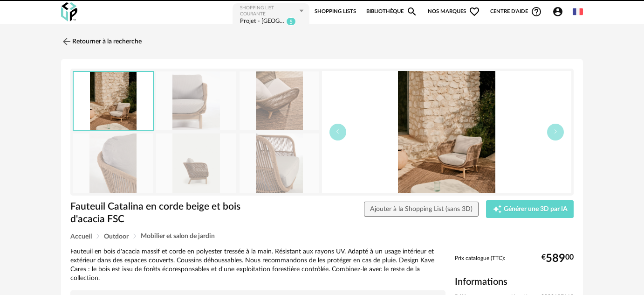 The image size is (644, 295). What do you see at coordinates (536, 209) in the screenshot?
I see `span: Générer une 3D par IA` at bounding box center [536, 209].